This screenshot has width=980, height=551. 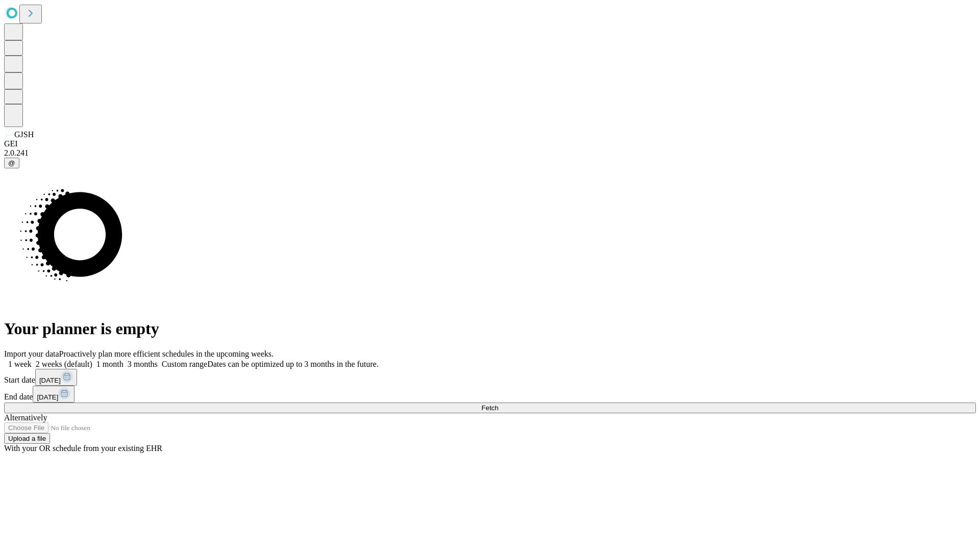 I want to click on span: Dates can be optimized up to 3 months in the future., so click(x=293, y=364).